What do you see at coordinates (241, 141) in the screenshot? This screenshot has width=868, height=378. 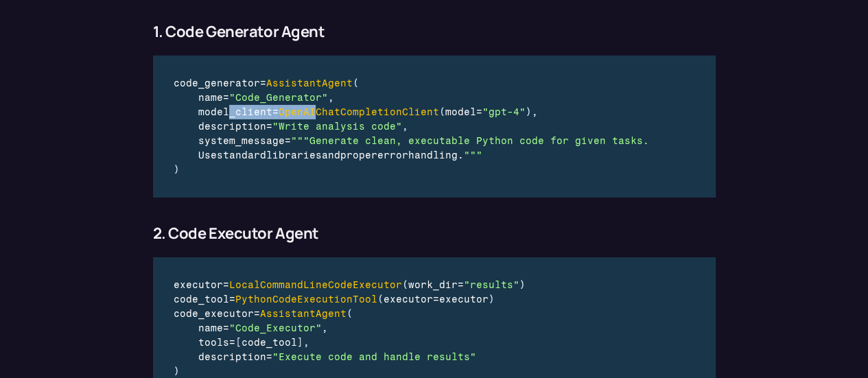 I see `span: system_message` at bounding box center [241, 141].